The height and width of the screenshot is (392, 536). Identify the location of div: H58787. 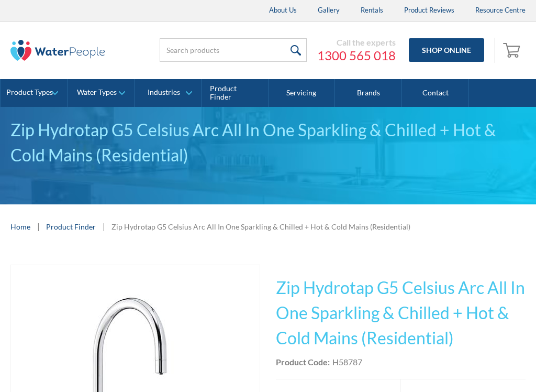
(347, 362).